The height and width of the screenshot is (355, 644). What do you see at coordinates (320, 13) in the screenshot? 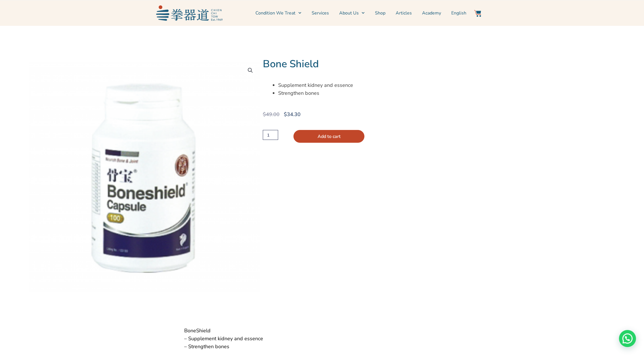
I see `a: Services` at bounding box center [320, 13].